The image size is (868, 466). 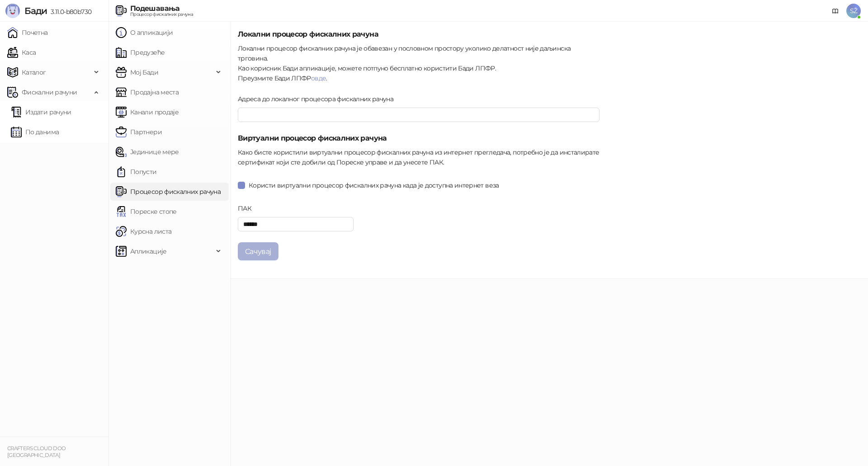 What do you see at coordinates (13, 11) in the screenshot?
I see `img: Logo` at bounding box center [13, 11].